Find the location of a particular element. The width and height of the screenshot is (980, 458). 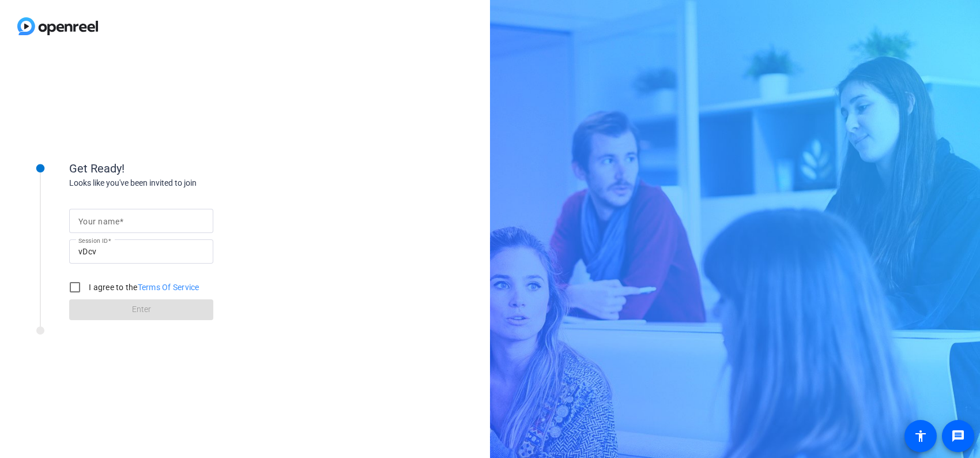

mat-icon: message is located at coordinates (958, 436).